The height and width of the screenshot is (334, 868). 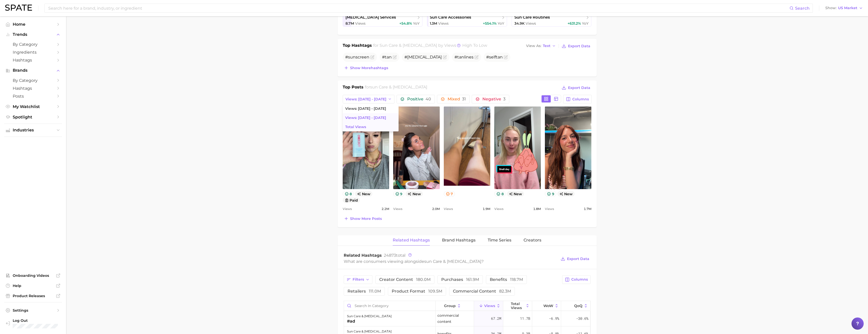 What do you see at coordinates (364, 292) in the screenshot?
I see `span: retailers` at bounding box center [364, 292].